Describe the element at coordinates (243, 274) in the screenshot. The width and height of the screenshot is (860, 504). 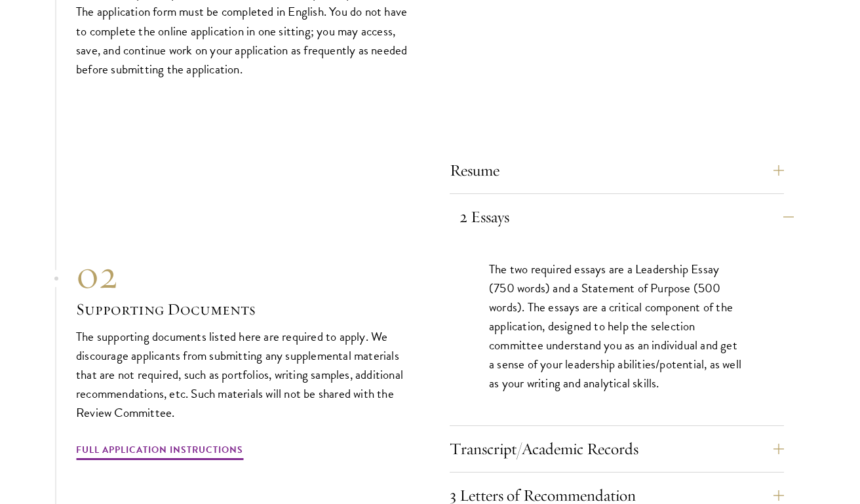
I see `div: 02` at that location.